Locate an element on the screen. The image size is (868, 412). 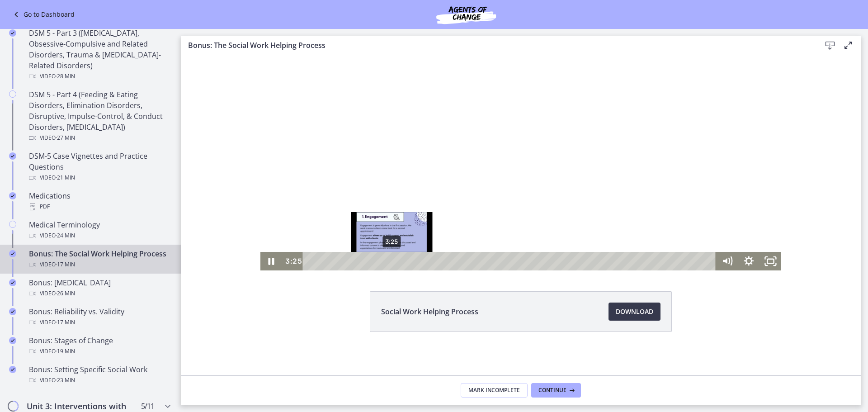
button: Fullscreen is located at coordinates (590, 245).